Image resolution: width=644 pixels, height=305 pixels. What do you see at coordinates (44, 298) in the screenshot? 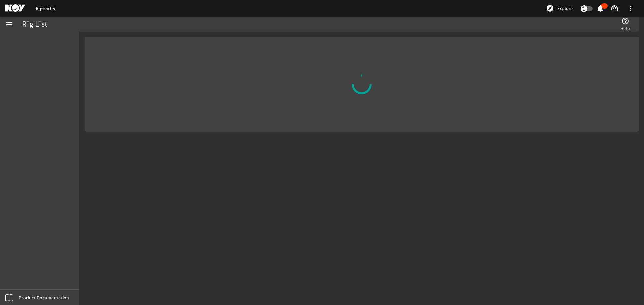
I see `span: Product Documentation` at bounding box center [44, 298].